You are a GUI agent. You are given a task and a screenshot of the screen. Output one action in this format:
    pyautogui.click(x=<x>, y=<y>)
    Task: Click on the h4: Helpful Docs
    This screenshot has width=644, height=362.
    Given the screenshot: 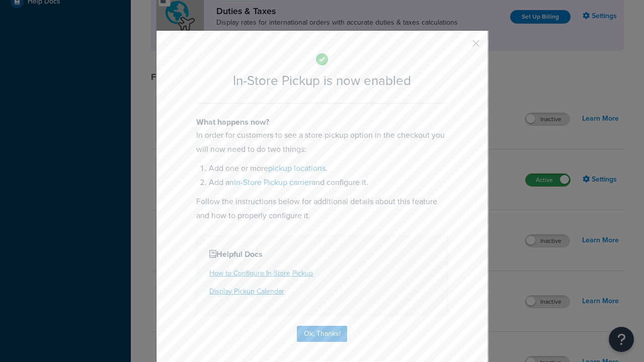 What is the action you would take?
    pyautogui.click(x=322, y=254)
    